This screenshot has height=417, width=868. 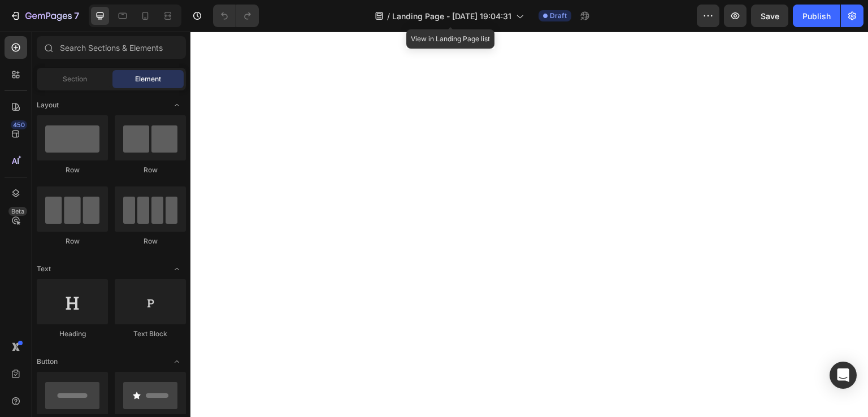 I want to click on span: Section, so click(x=74, y=79).